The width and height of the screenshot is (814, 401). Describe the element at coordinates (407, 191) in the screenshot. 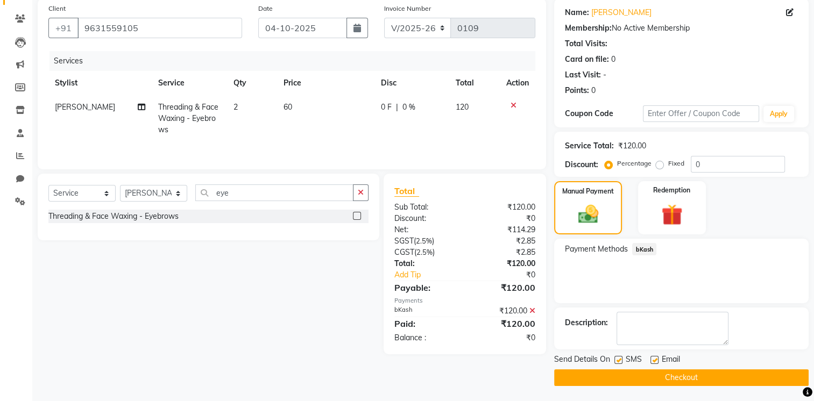

I see `span: Total` at that location.